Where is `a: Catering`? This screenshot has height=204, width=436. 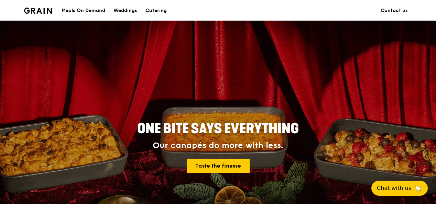 a: Catering is located at coordinates (156, 11).